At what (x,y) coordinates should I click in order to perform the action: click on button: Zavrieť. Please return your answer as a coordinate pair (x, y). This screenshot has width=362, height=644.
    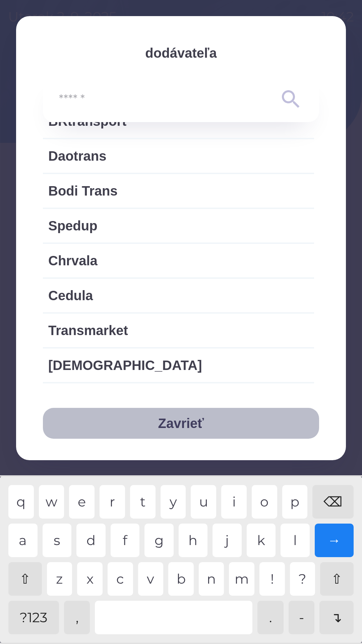
    Looking at the image, I should click on (181, 423).